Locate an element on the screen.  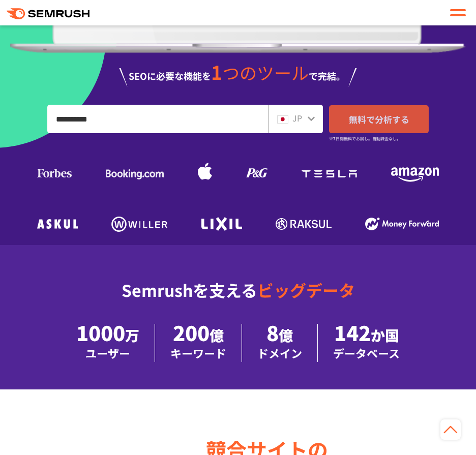
small: ※7日間無料でお試し。自動課金なし。 is located at coordinates (364, 139).